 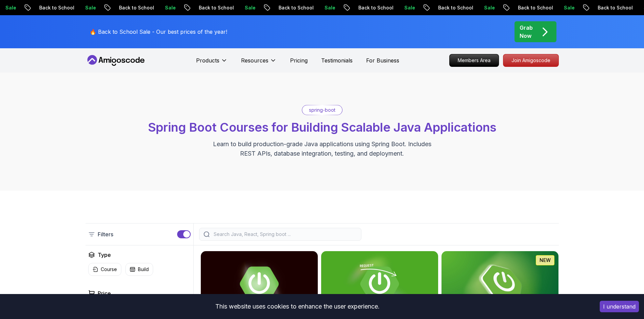 I want to click on div: This website uses cookies to enhance the user experience., so click(x=297, y=307).